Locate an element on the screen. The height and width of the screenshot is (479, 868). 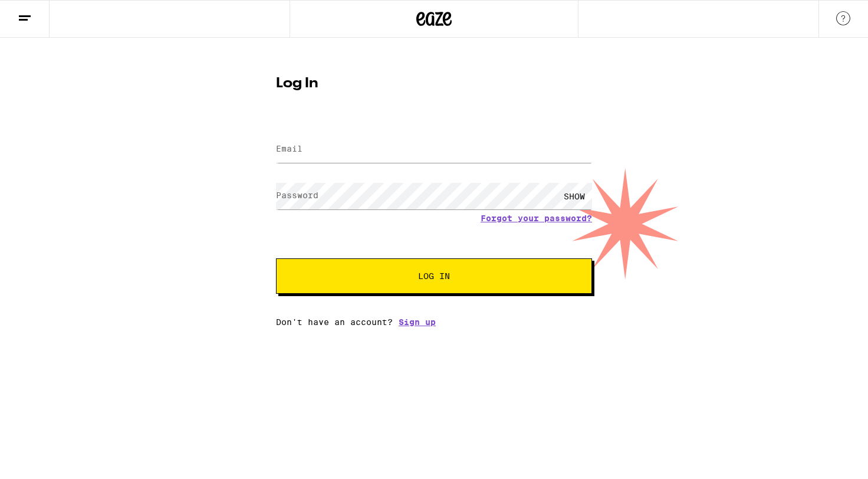
a: Sign up is located at coordinates (417, 322).